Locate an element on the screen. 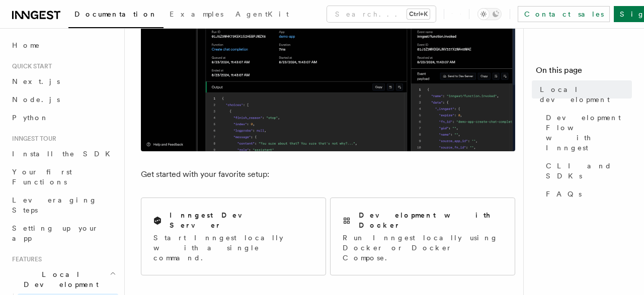 Image resolution: width=644 pixels, height=295 pixels. span: Development Flow with Inngest is located at coordinates (589, 133).